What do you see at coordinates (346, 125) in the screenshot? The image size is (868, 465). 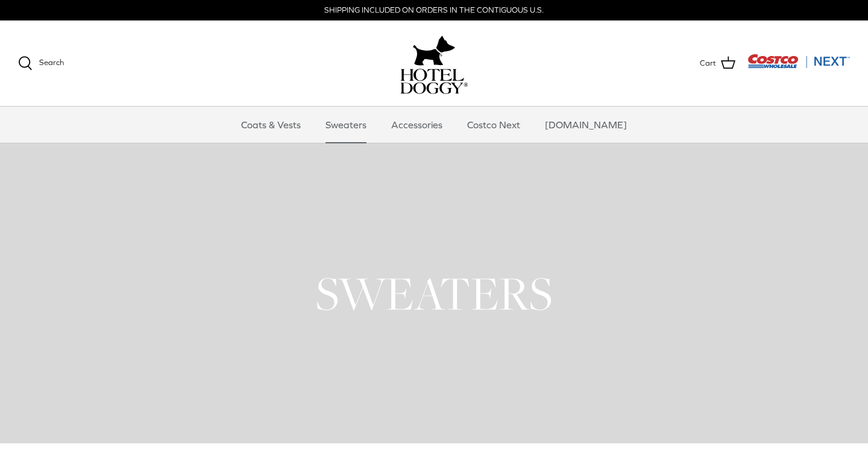 I see `a: Sweaters` at bounding box center [346, 125].